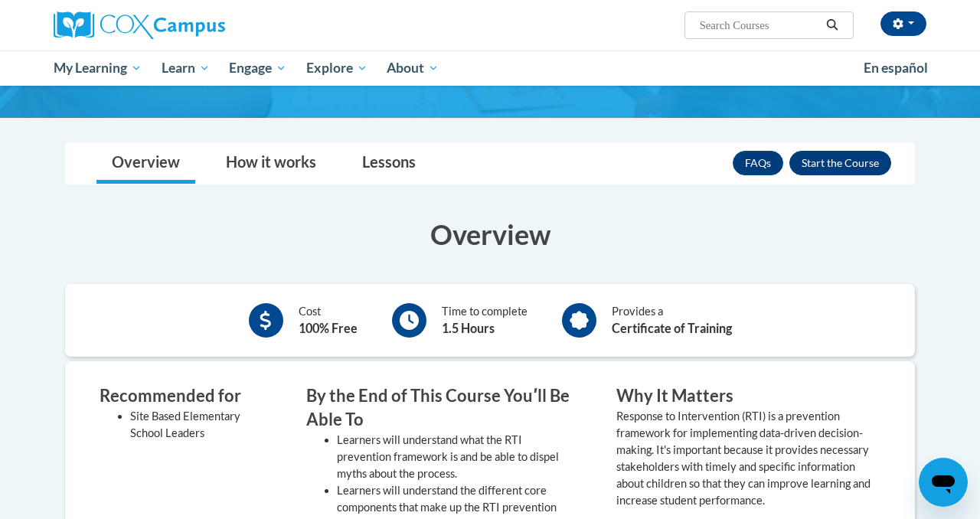 This screenshot has height=519, width=980. Describe the element at coordinates (257, 68) in the screenshot. I see `span: Engage` at that location.